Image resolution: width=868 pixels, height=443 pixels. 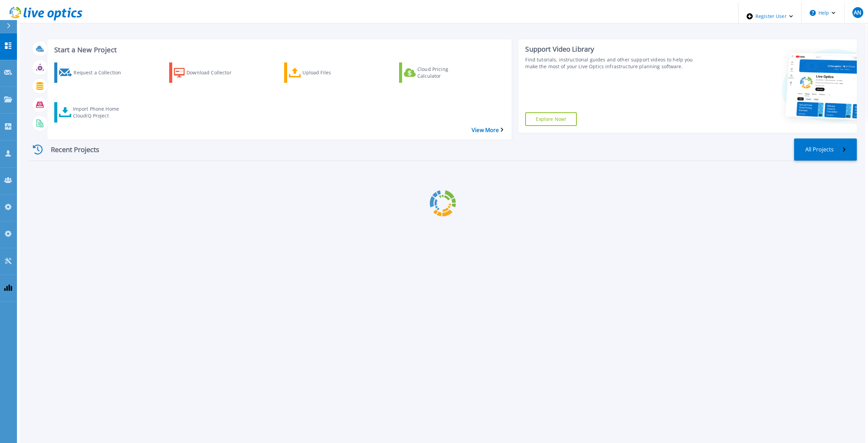 I want to click on div: Download Collector, so click(x=214, y=73).